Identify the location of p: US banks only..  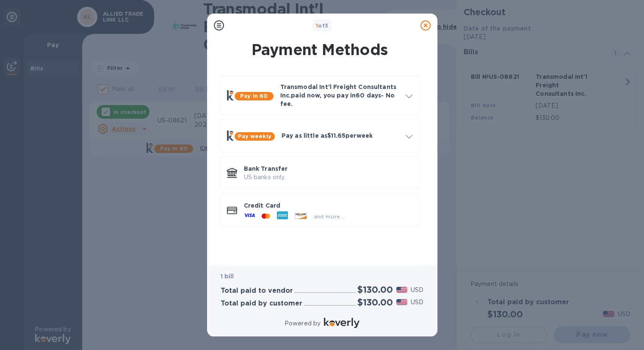
(328, 177).